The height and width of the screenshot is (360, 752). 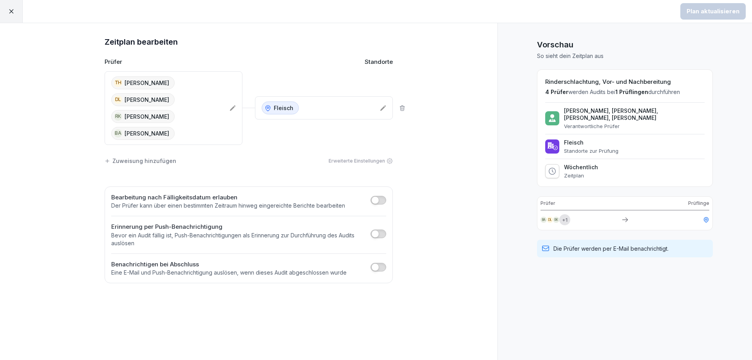 What do you see at coordinates (557, 92) in the screenshot?
I see `span: 4 Prüfer` at bounding box center [557, 92].